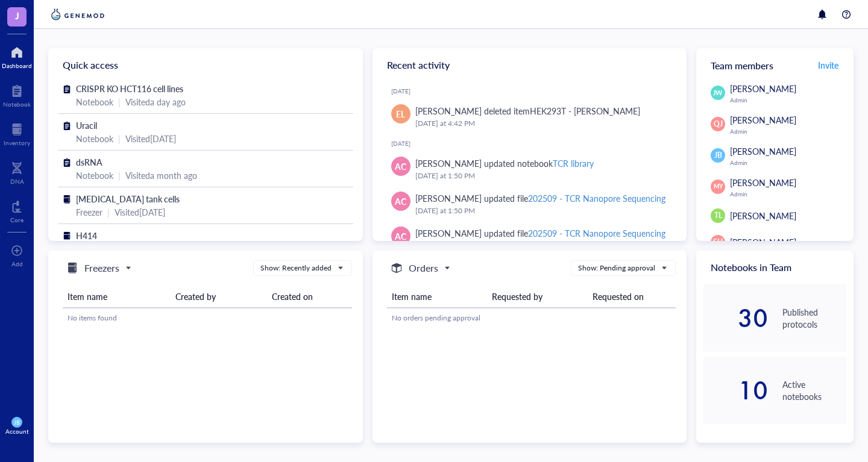  I want to click on a: Notebook, so click(17, 95).